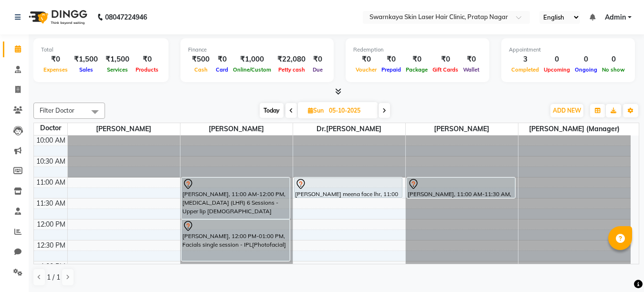 Image resolution: width=644 pixels, height=292 pixels. I want to click on b: 08047224946, so click(126, 17).